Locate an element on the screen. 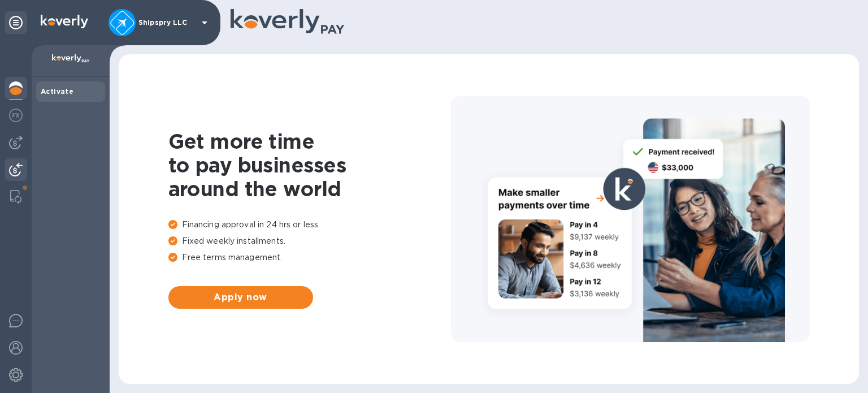  p: Shipspry LLC is located at coordinates (167, 23).